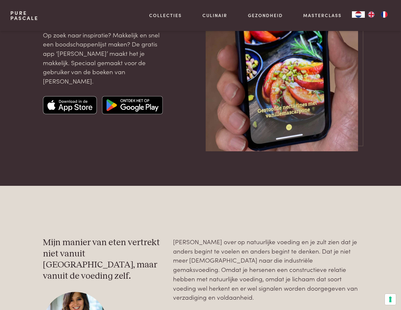 This screenshot has width=401, height=310. What do you see at coordinates (384, 15) in the screenshot?
I see `a: FR` at bounding box center [384, 15].